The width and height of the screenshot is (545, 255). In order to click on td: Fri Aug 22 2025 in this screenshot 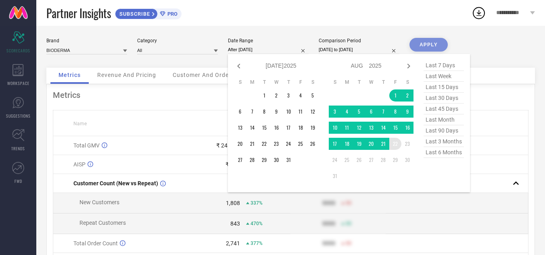, I will do `click(395, 144)`.